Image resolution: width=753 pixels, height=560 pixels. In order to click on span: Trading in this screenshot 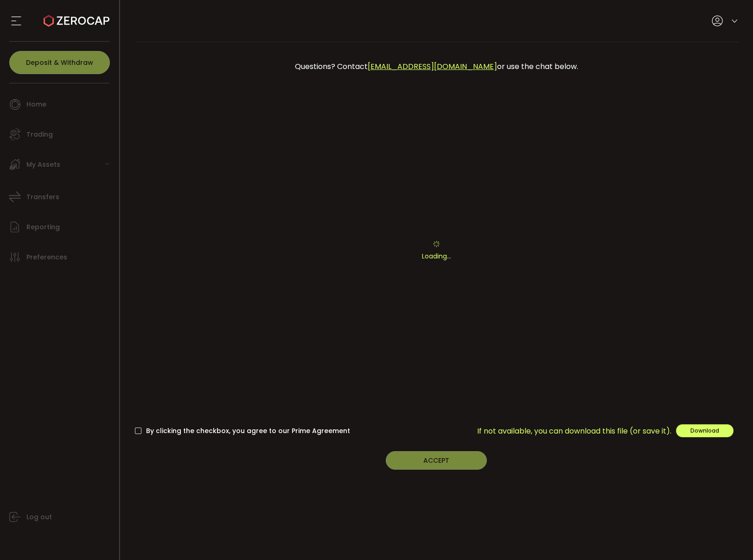, I will do `click(39, 134)`.